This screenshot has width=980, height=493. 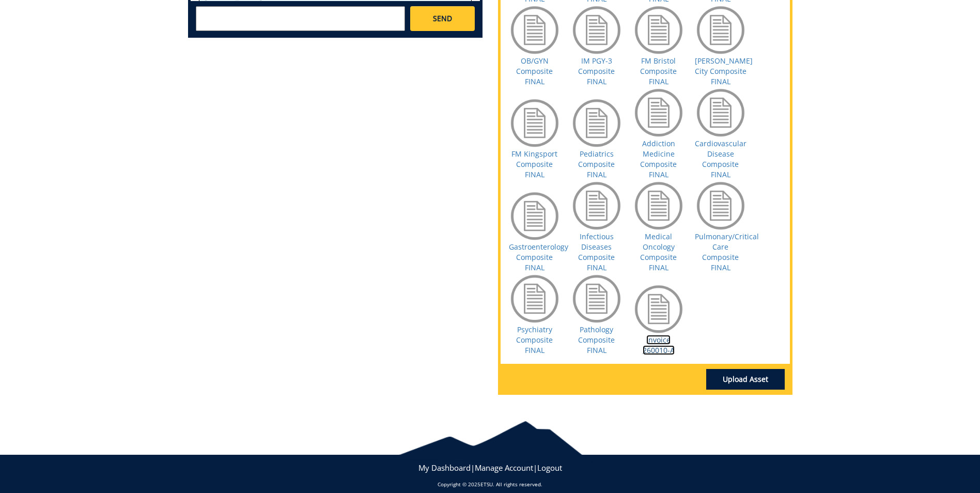 I want to click on a: My Dashboard, so click(x=444, y=468).